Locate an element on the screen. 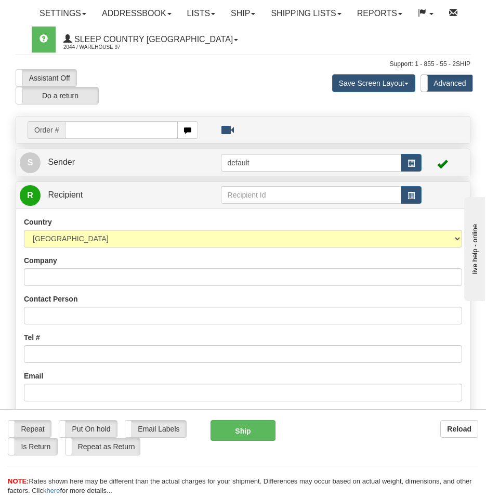  label: Advanced is located at coordinates (447, 83).